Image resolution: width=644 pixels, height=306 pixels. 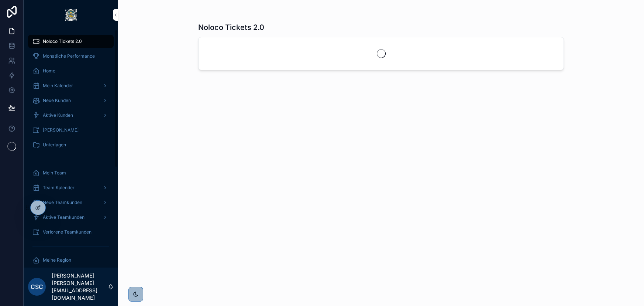 I want to click on a: Aktive Teamkunden, so click(x=71, y=217).